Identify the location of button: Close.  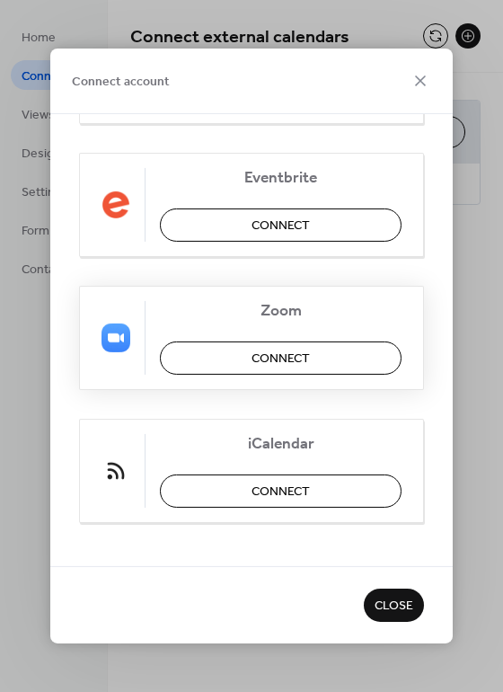
(394, 605).